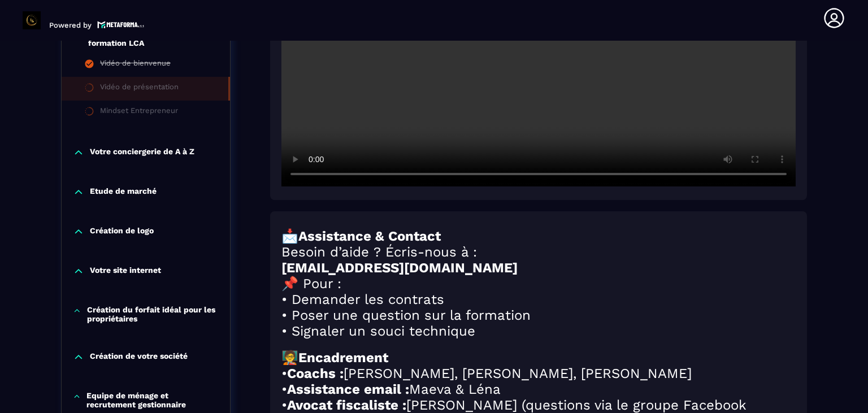  Describe the element at coordinates (539, 331) in the screenshot. I see `h2: • Signaler un souci technique` at that location.